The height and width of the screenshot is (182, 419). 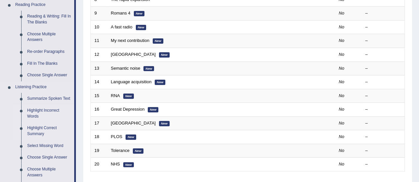 What do you see at coordinates (121, 27) in the screenshot?
I see `a: A fast radio` at bounding box center [121, 27].